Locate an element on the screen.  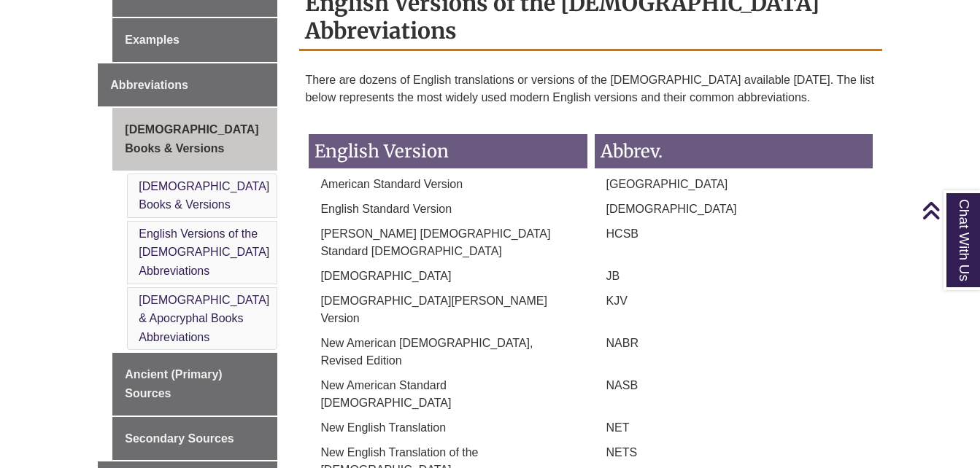
h3: Abbrev. is located at coordinates (733, 151).